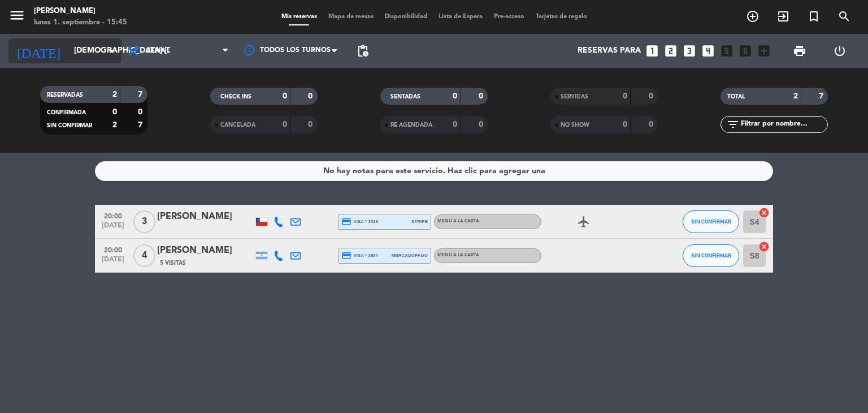 Image resolution: width=868 pixels, height=413 pixels. What do you see at coordinates (173, 263) in the screenshot?
I see `span: 5 Visitas` at bounding box center [173, 263].